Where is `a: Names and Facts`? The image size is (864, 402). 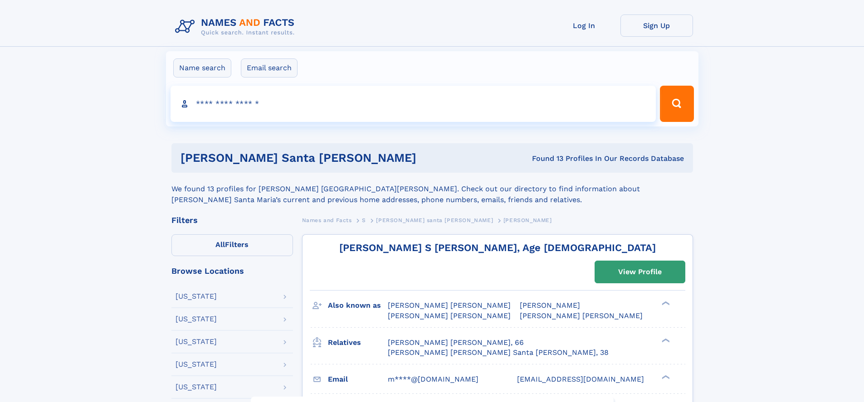 a: Names and Facts is located at coordinates (327, 220).